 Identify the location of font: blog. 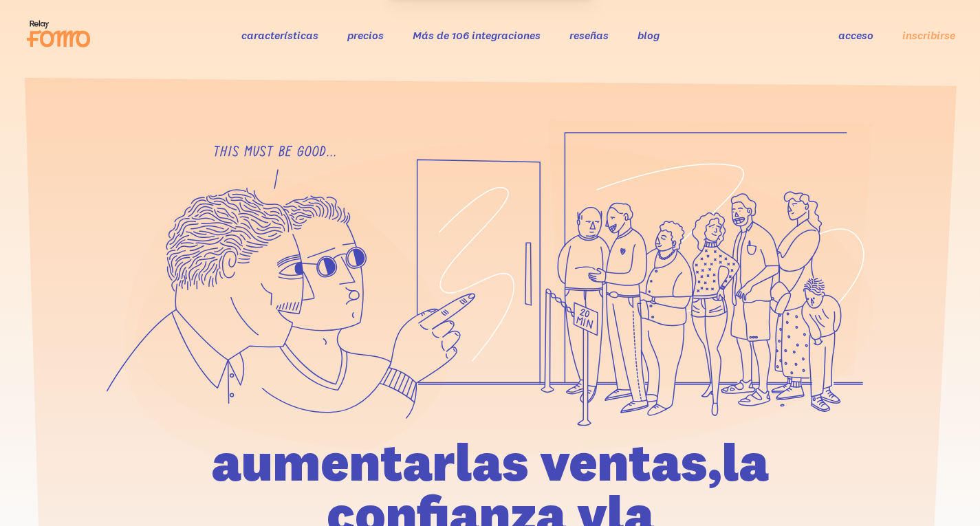
(649, 36).